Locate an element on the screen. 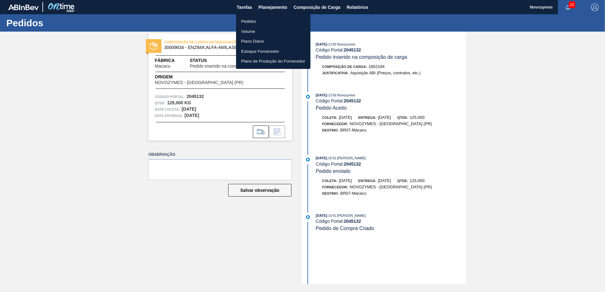 The image size is (605, 292). a: Volume is located at coordinates (273, 32).